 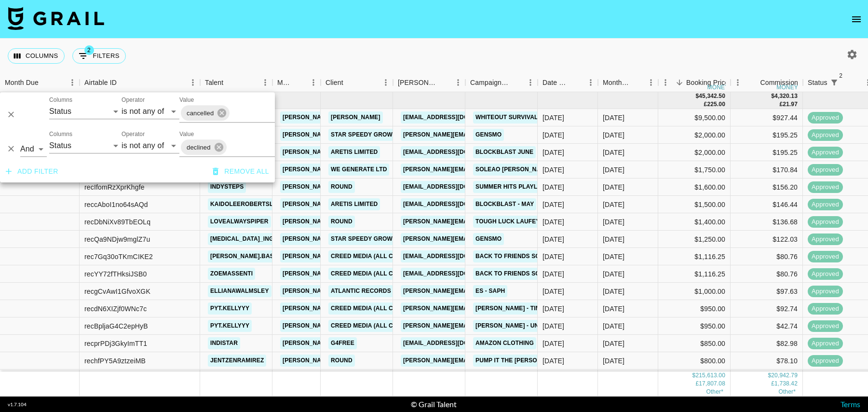 I want to click on a: Amazon Clothing, so click(x=504, y=343).